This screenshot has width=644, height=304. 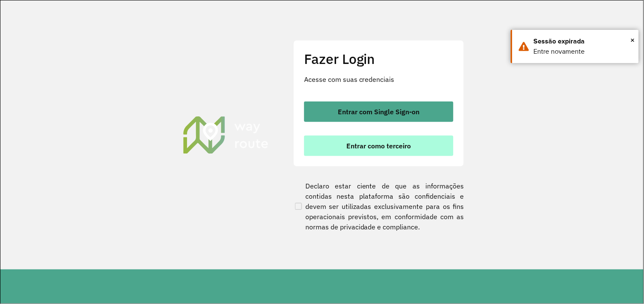 I want to click on span: Entrar como terceiro, so click(x=378, y=146).